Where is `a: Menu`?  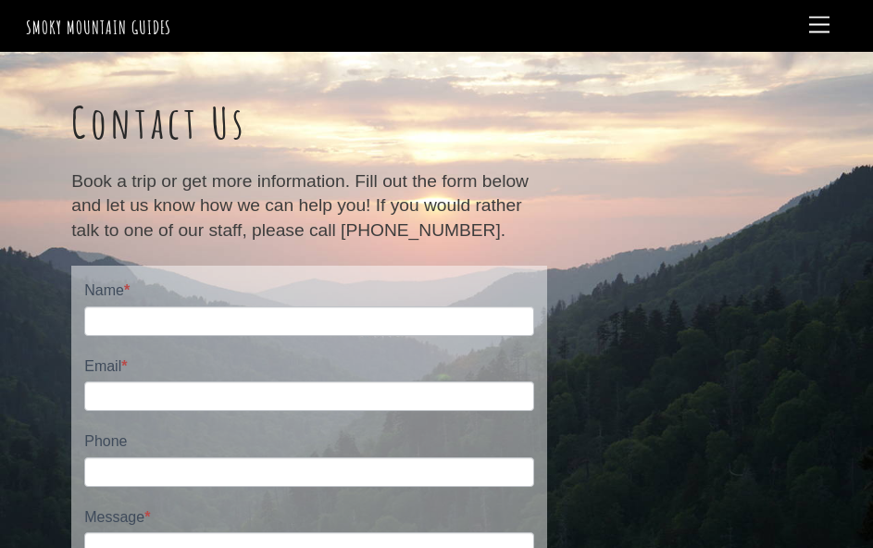 a: Menu is located at coordinates (819, 25).